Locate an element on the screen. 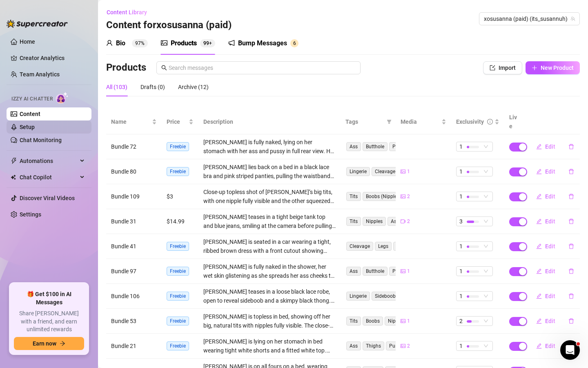 The height and width of the screenshot is (368, 588). td: Bundle 31 is located at coordinates (134, 221).